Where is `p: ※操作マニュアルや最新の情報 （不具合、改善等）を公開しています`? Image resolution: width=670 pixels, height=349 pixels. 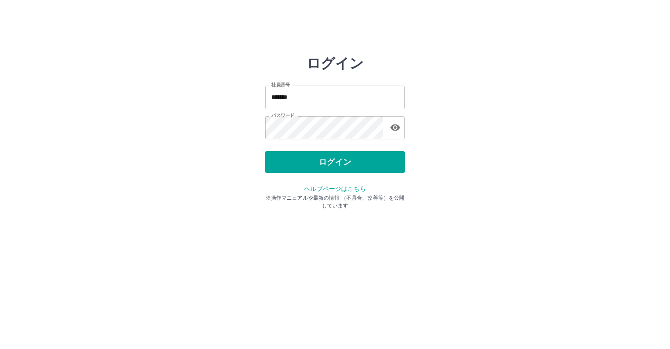
p: ※操作マニュアルや最新の情報 （不具合、改善等）を公開しています is located at coordinates (335, 202).